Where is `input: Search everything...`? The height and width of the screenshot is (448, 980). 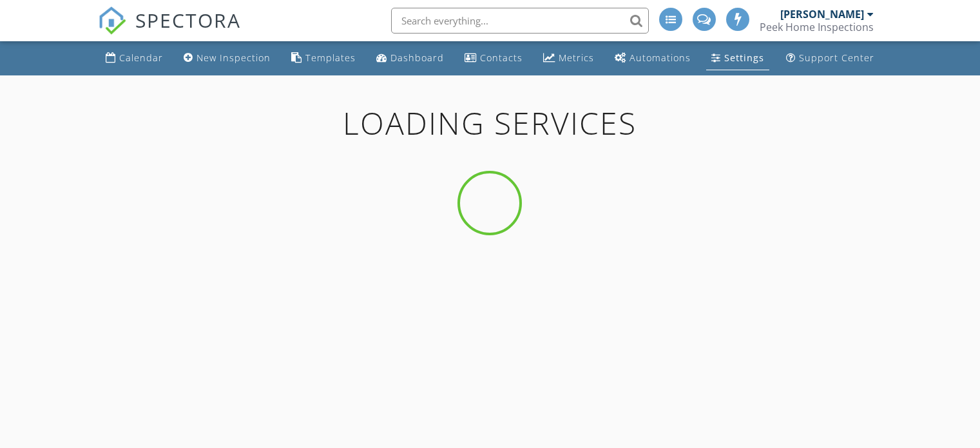
input: Search everything... is located at coordinates (520, 21).